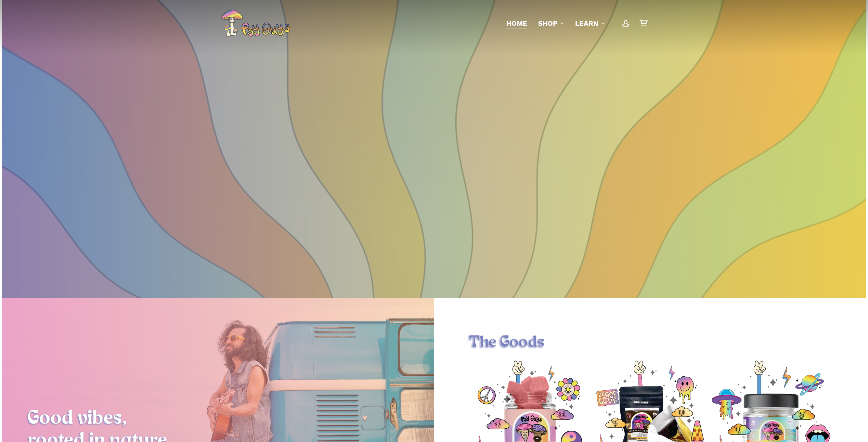 This screenshot has height=442, width=868. What do you see at coordinates (517, 23) in the screenshot?
I see `span: Home` at bounding box center [517, 23].